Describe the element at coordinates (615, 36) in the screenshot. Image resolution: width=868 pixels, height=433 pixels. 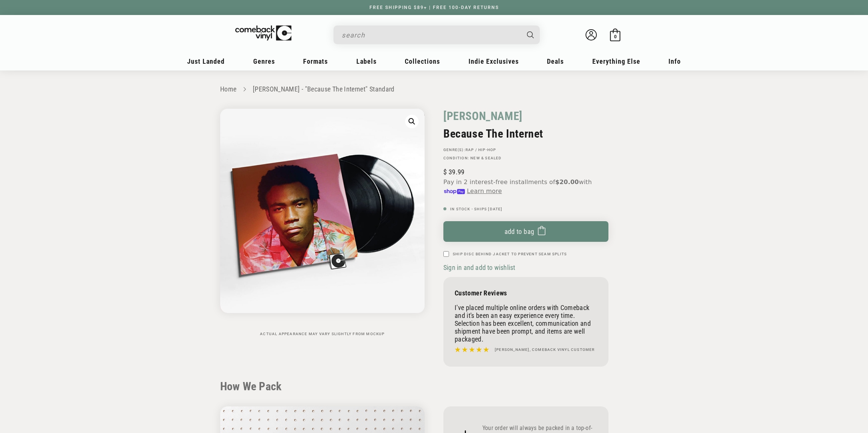
I see `span: 0` at that location.